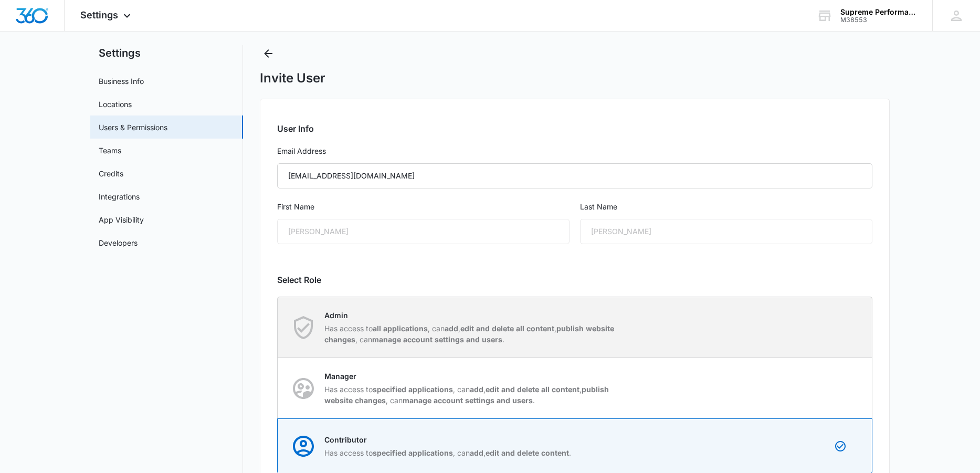 The width and height of the screenshot is (980, 473). Describe the element at coordinates (121, 220) in the screenshot. I see `a: App Visibility` at that location.